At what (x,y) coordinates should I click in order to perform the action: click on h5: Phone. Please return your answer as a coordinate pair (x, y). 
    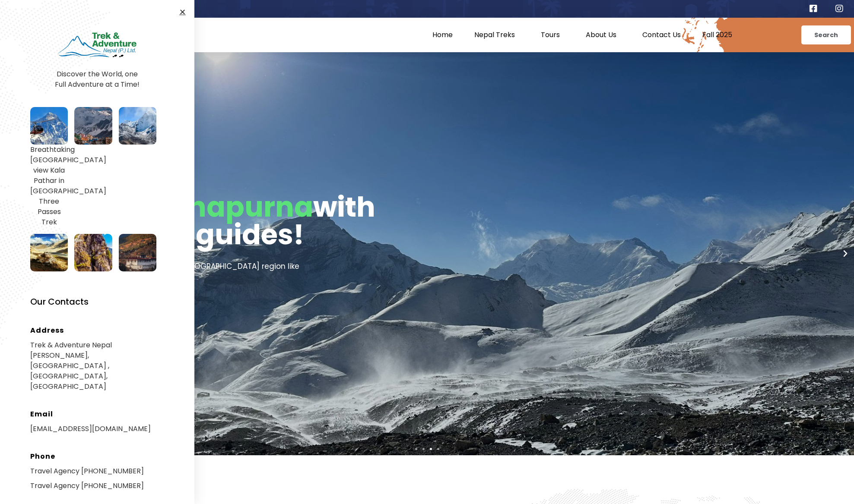
    Looking at the image, I should click on (97, 457).